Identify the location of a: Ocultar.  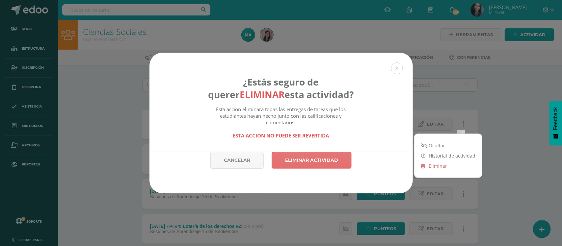
(448, 145).